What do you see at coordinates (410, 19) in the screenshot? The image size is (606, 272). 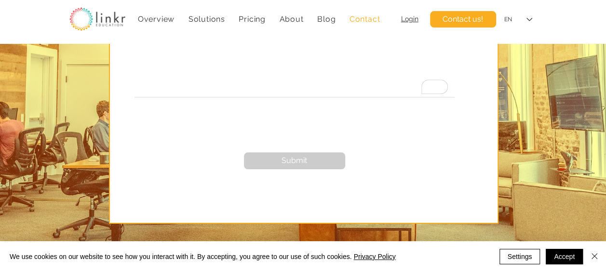 I see `a: Login` at bounding box center [410, 19].